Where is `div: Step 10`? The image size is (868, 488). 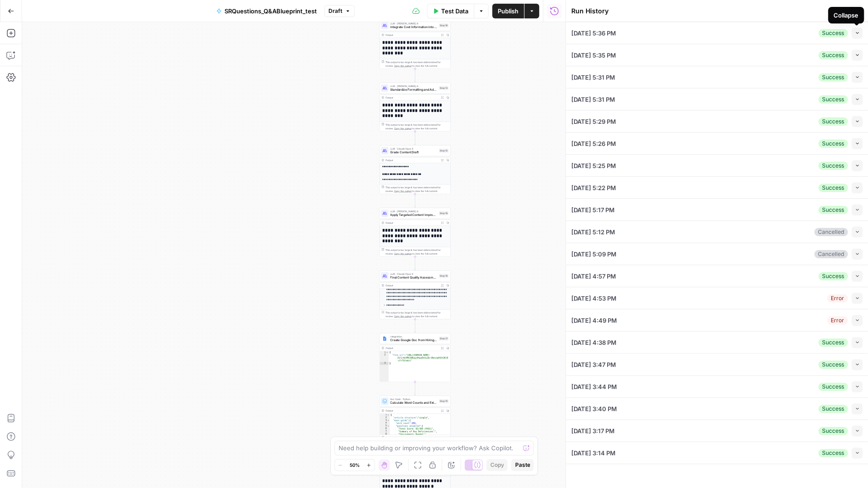
div: Step 10 is located at coordinates (444, 401).